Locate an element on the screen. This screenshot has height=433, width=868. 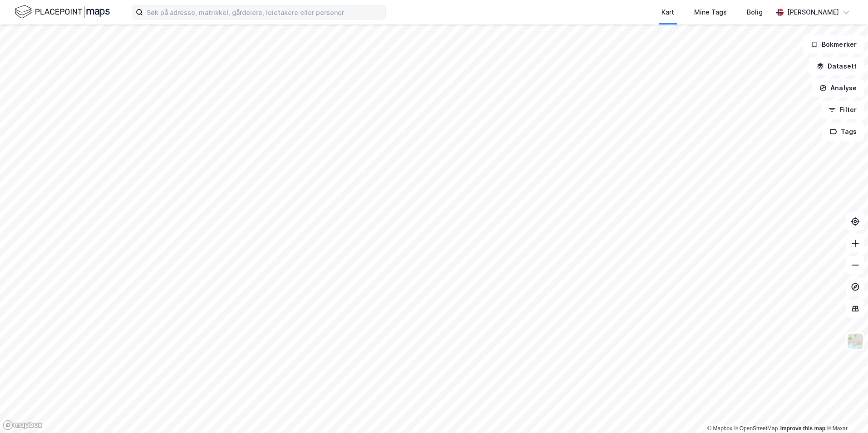
a: Mapbox homepage is located at coordinates (23, 425).